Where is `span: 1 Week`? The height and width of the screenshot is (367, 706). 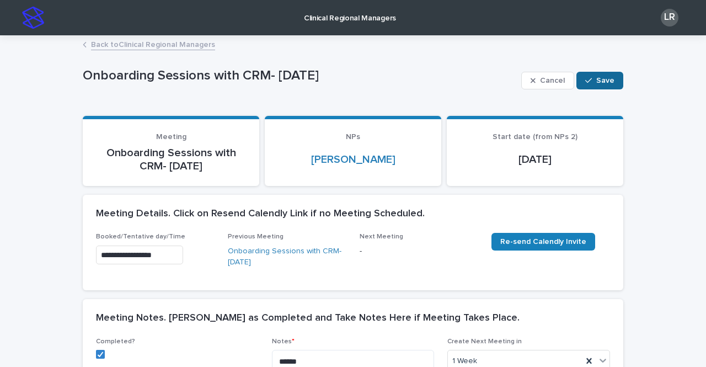 span: 1 Week is located at coordinates (465, 361).